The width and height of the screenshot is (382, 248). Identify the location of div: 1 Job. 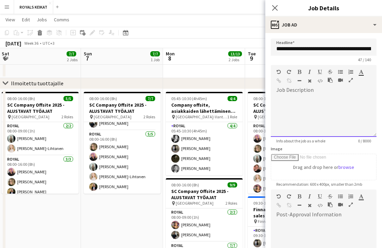
(155, 59).